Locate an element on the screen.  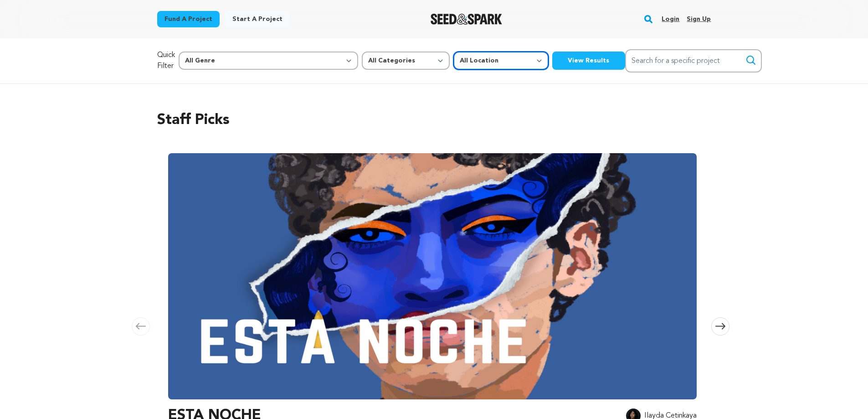
a: Start a project is located at coordinates (258, 19).